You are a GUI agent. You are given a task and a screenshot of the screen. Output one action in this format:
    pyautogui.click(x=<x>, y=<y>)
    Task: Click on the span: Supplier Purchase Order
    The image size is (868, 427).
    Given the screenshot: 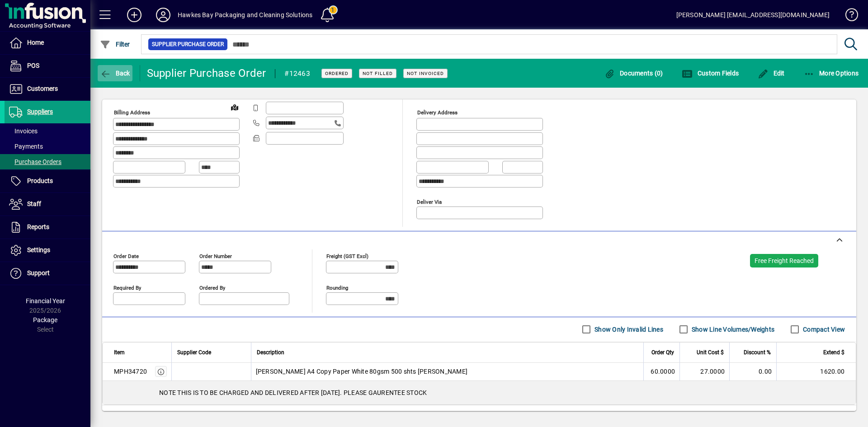 What is the action you would take?
    pyautogui.click(x=188, y=44)
    